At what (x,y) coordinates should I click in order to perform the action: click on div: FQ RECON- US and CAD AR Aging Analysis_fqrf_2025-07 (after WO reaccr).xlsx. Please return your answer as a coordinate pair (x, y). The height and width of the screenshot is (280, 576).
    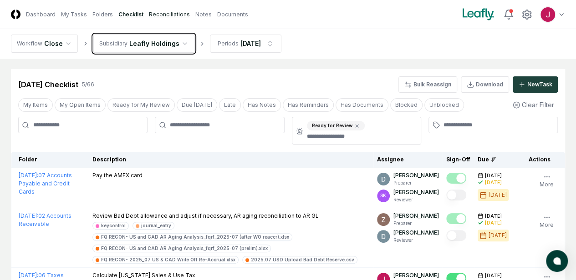
    Looking at the image, I should click on (195, 237).